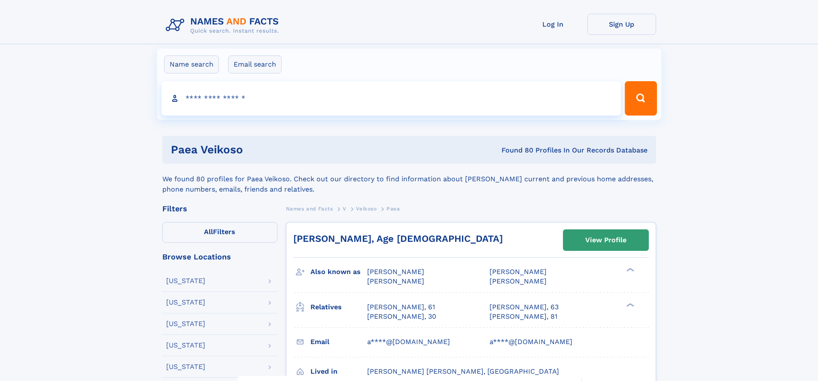 The width and height of the screenshot is (818, 381). What do you see at coordinates (339, 342) in the screenshot?
I see `h3: Email` at bounding box center [339, 342].